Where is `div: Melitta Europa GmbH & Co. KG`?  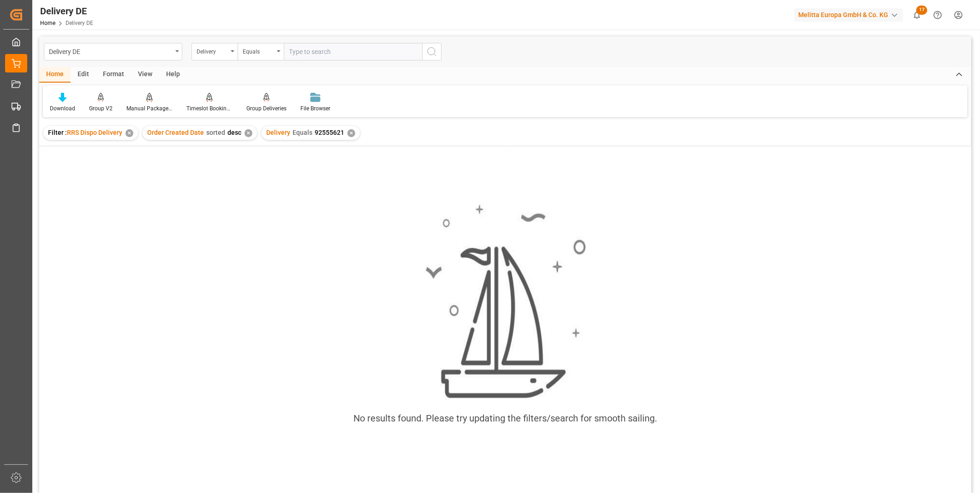 div: Melitta Europa GmbH & Co. KG is located at coordinates (848, 14).